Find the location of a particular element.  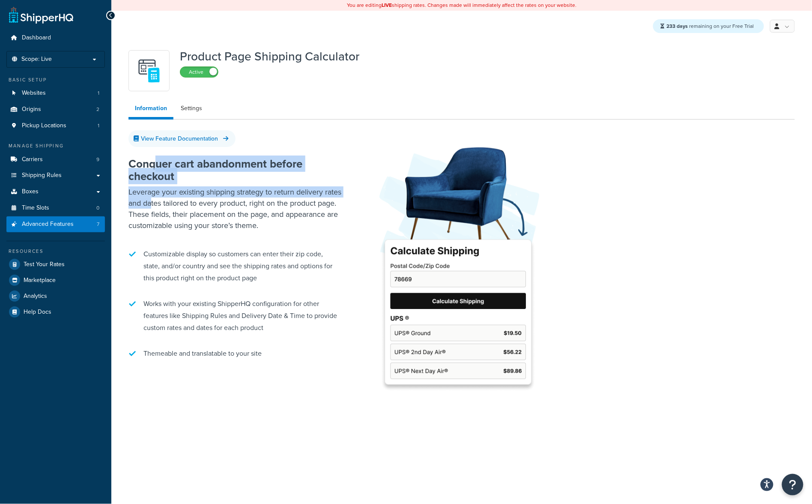

div: Basic Setup is located at coordinates (56, 80).